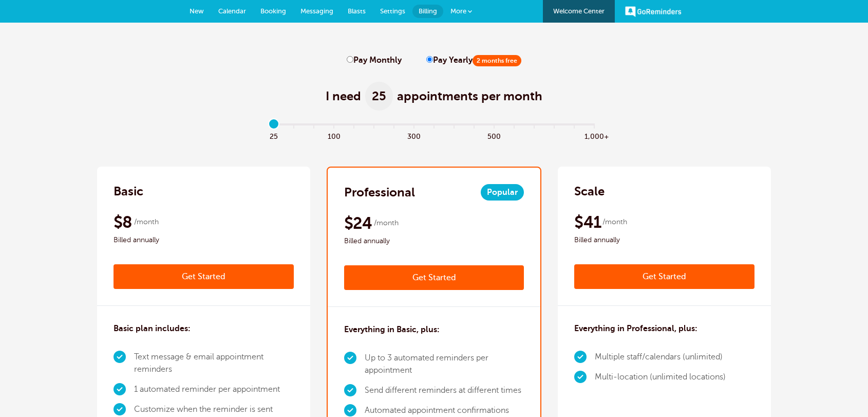 This screenshot has width=868, height=417. Describe the element at coordinates (391, 329) in the screenshot. I see `h3: Everything in Basic, plus:` at that location.